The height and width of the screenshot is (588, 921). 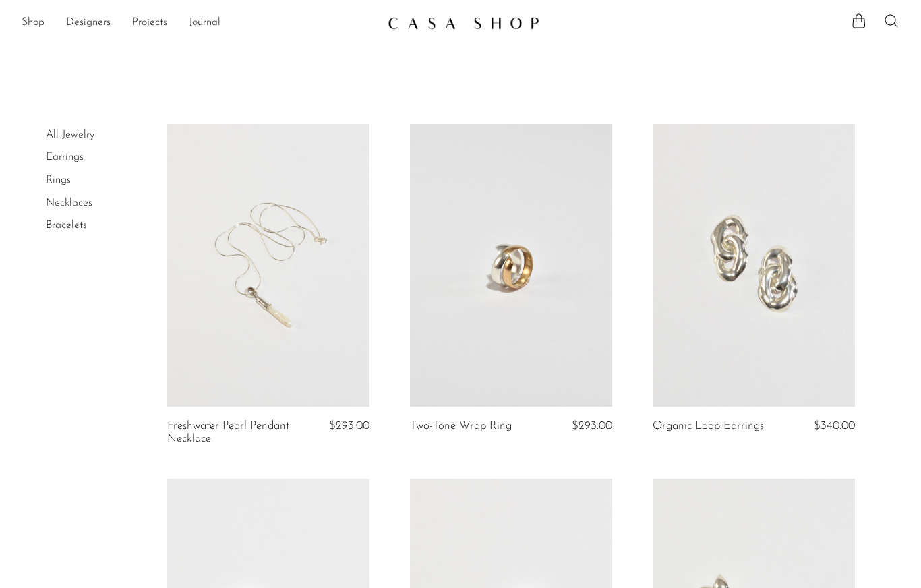 What do you see at coordinates (204, 23) in the screenshot?
I see `a: Journal` at bounding box center [204, 23].